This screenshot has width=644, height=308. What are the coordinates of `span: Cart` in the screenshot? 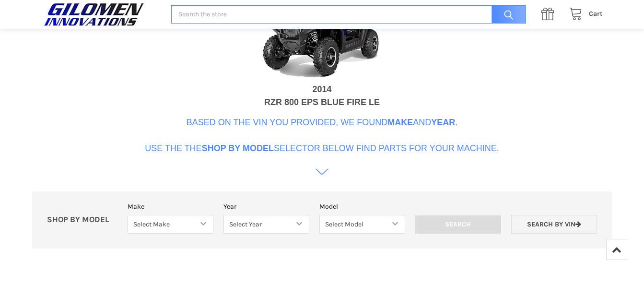 It's located at (595, 13).